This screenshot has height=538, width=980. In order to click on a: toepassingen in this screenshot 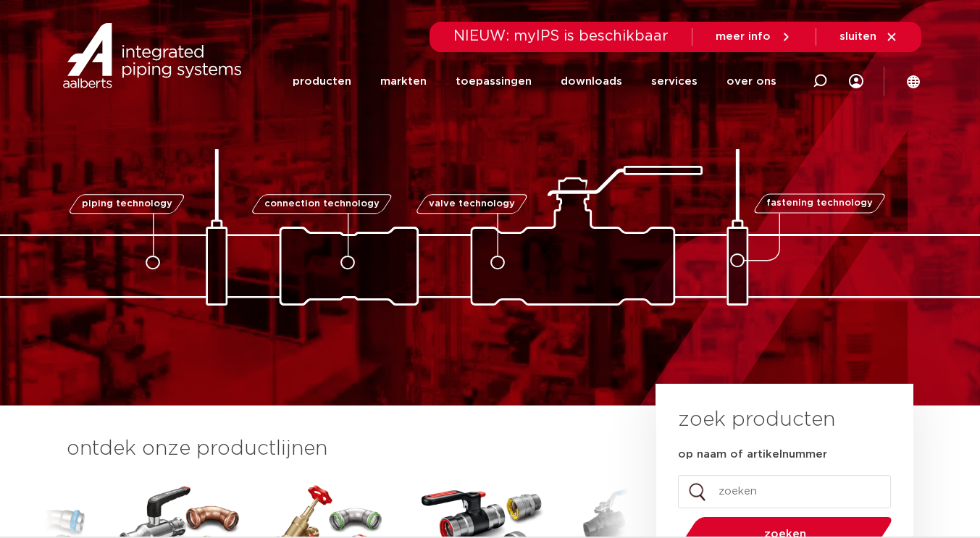, I will do `click(493, 81)`.